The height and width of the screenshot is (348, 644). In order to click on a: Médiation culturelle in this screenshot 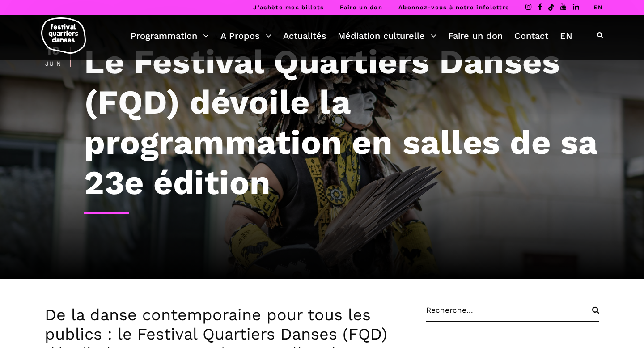, I will do `click(387, 36)`.